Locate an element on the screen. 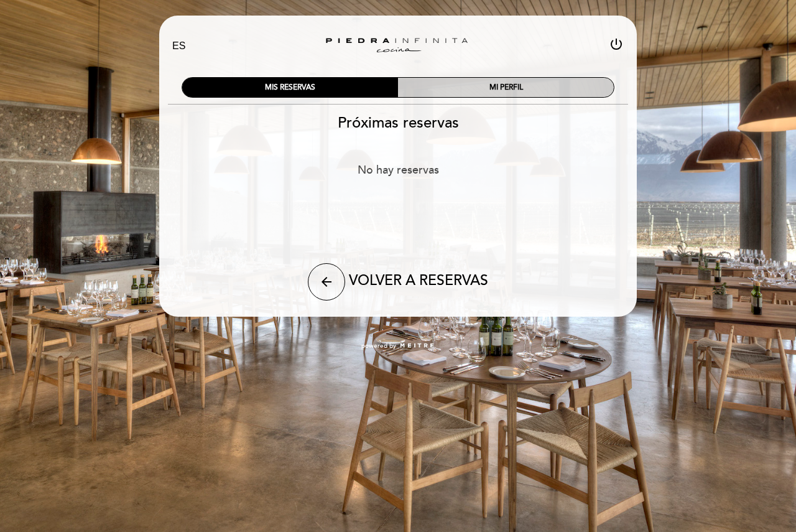 This screenshot has width=796, height=532. span: VOLVER A RESERVAS is located at coordinates (418, 281).